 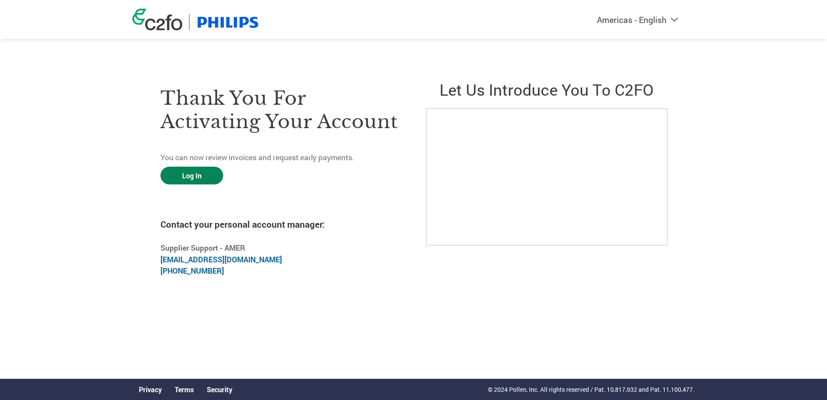 I want to click on a: Privacy, so click(x=150, y=389).